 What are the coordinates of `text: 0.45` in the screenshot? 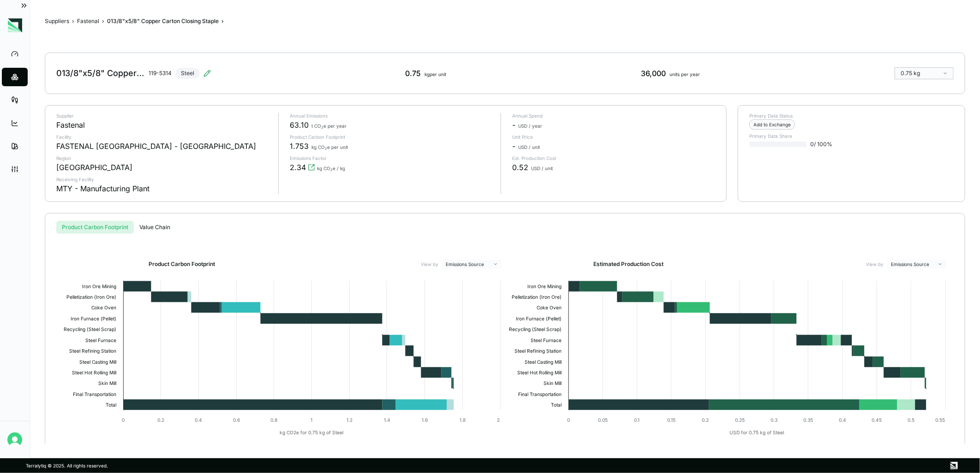 It's located at (876, 420).